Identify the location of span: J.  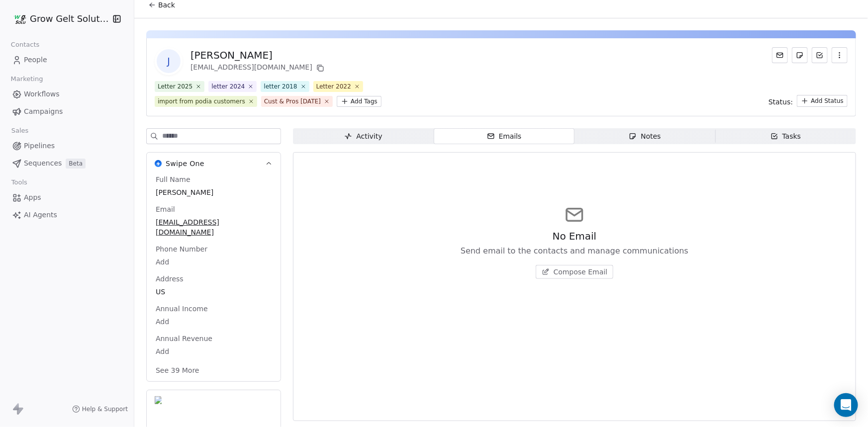
(168, 61).